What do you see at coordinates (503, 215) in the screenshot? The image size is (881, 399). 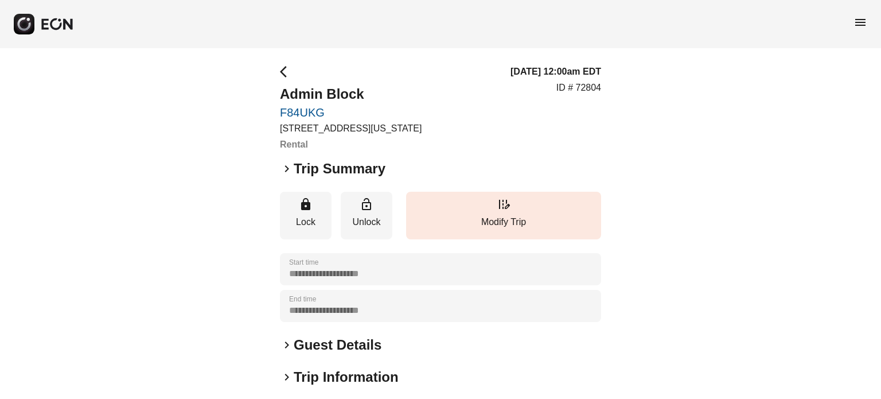 I see `button: Modify Trip` at bounding box center [503, 215].